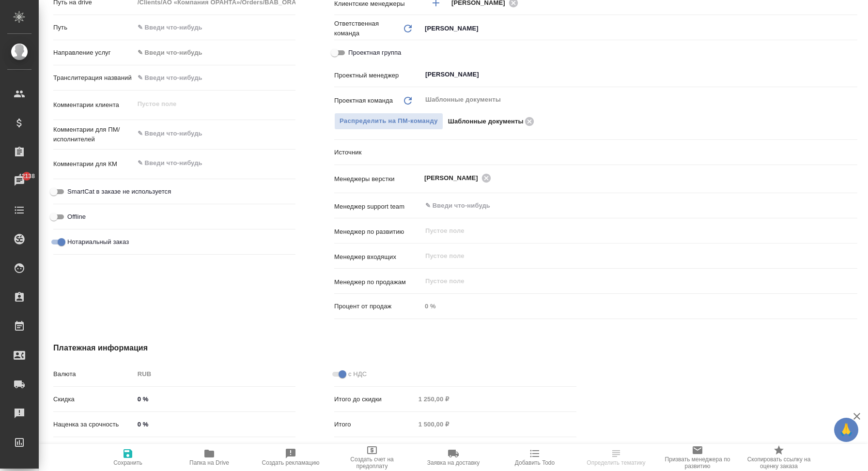 This screenshot has width=868, height=471. Describe the element at coordinates (315, 348) in the screenshot. I see `h4: Платежная информация` at that location.